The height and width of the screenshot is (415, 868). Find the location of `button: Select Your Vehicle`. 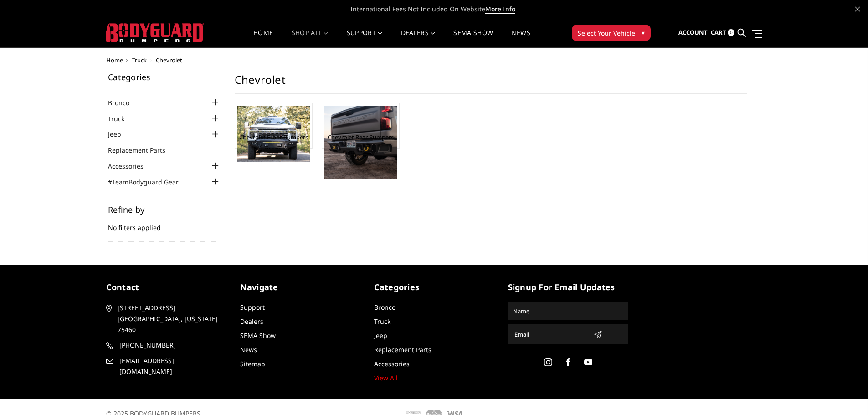

button: Select Your Vehicle is located at coordinates (611, 33).